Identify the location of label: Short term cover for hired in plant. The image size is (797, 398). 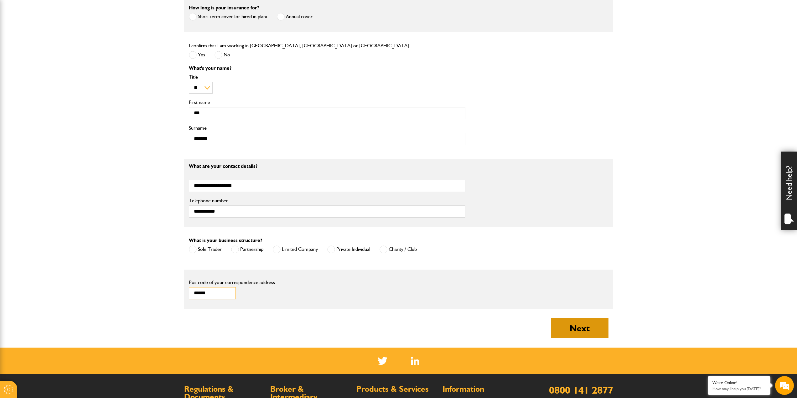
(228, 17).